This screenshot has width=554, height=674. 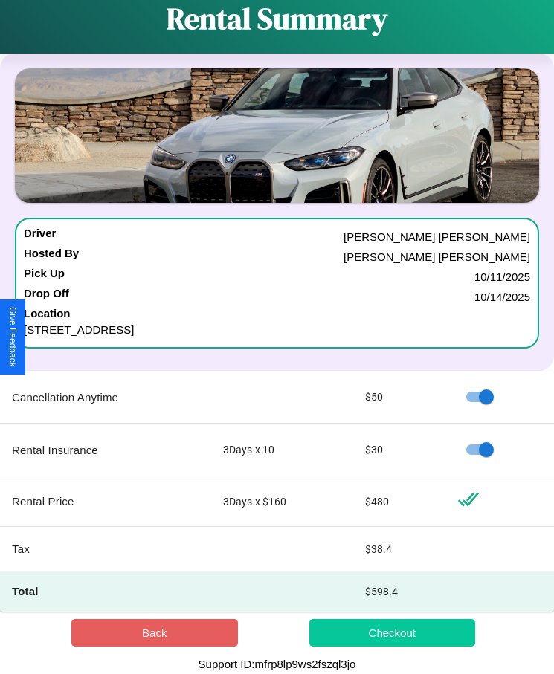 What do you see at coordinates (399, 502) in the screenshot?
I see `td: $ 480` at bounding box center [399, 502].